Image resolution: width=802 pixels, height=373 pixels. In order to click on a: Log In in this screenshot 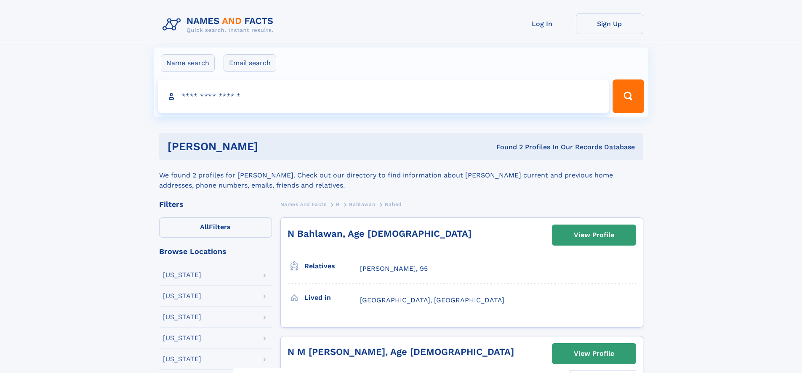, I will do `click(542, 24)`.